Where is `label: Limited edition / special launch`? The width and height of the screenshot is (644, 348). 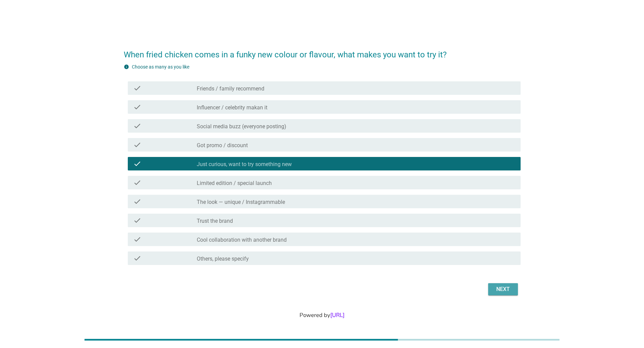 label: Limited edition / special launch is located at coordinates (234, 184).